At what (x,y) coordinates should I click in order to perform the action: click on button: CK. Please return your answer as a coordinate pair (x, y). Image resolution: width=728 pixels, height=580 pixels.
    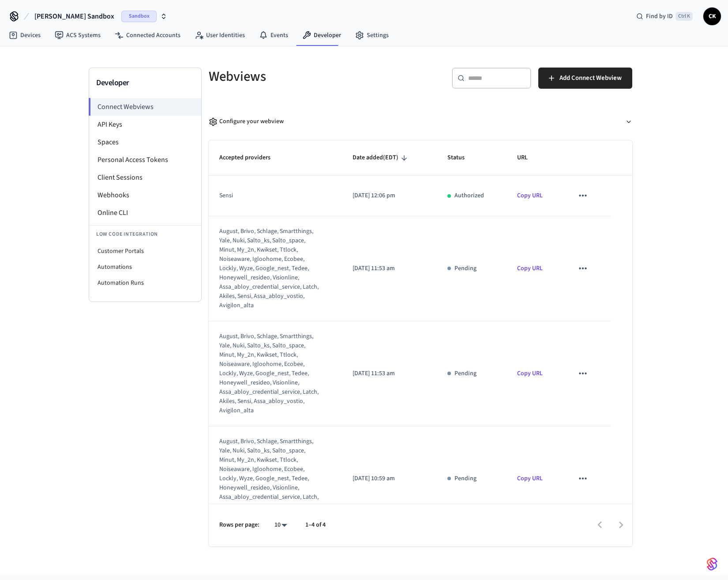
    Looking at the image, I should click on (712, 16).